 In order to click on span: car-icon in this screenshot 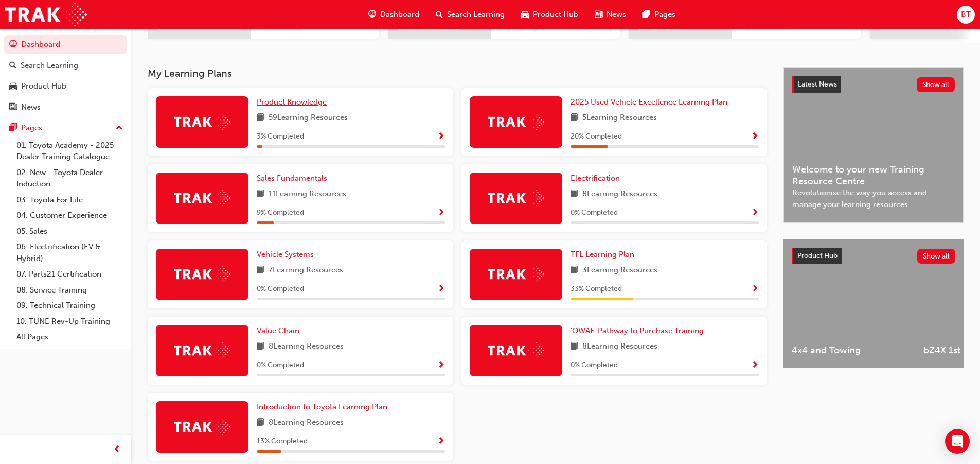, I will do `click(13, 86)`.